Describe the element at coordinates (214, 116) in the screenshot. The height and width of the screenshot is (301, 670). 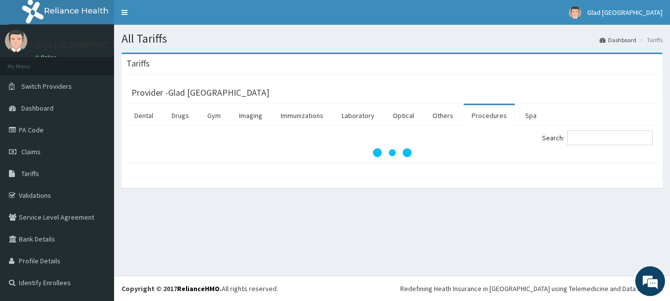
I see `a: Gym` at that location.